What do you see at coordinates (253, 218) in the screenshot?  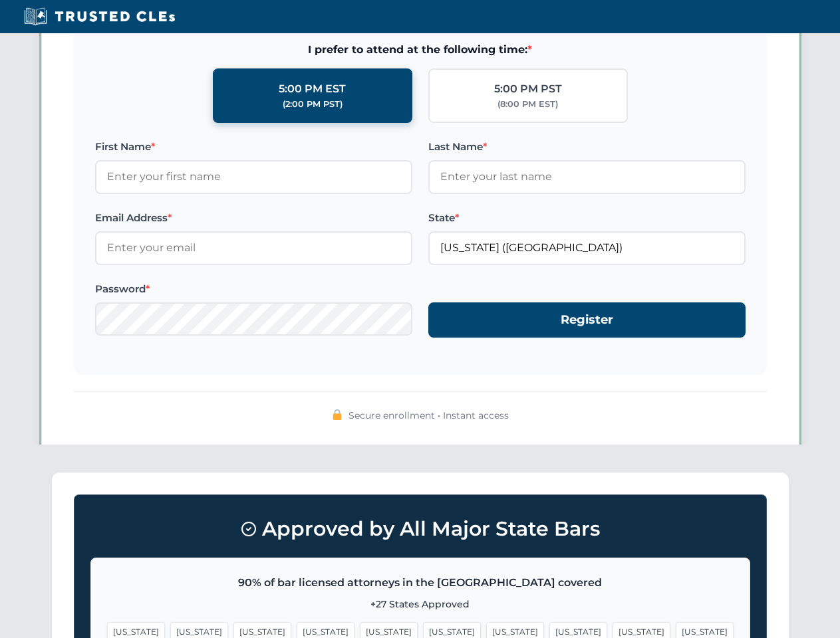 I see `label: Email Address` at bounding box center [253, 218].